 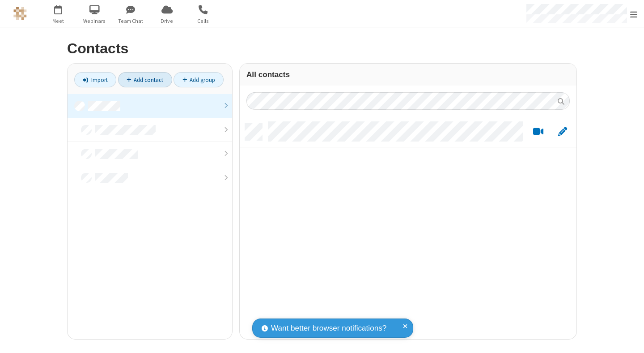 What do you see at coordinates (328, 328) in the screenshot?
I see `span: Want better browser notifications?` at bounding box center [328, 328].